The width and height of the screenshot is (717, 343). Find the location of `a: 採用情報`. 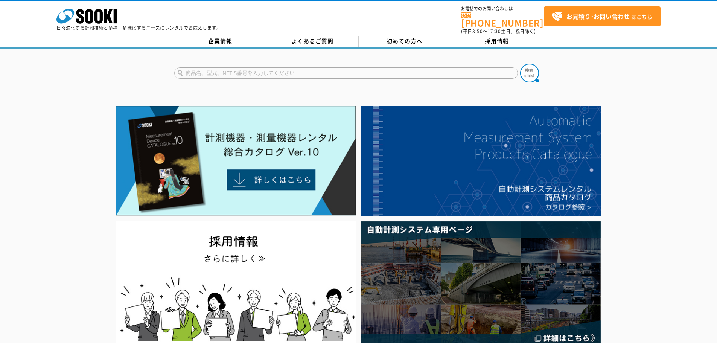

a: 採用情報 is located at coordinates (497, 41).